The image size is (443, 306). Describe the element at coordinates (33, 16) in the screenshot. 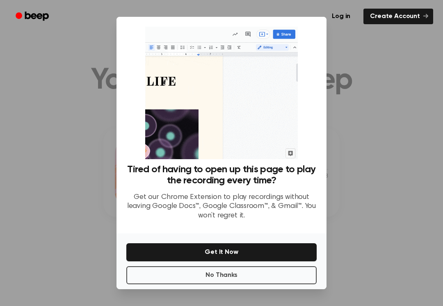

I see `a: Beep` at that location.